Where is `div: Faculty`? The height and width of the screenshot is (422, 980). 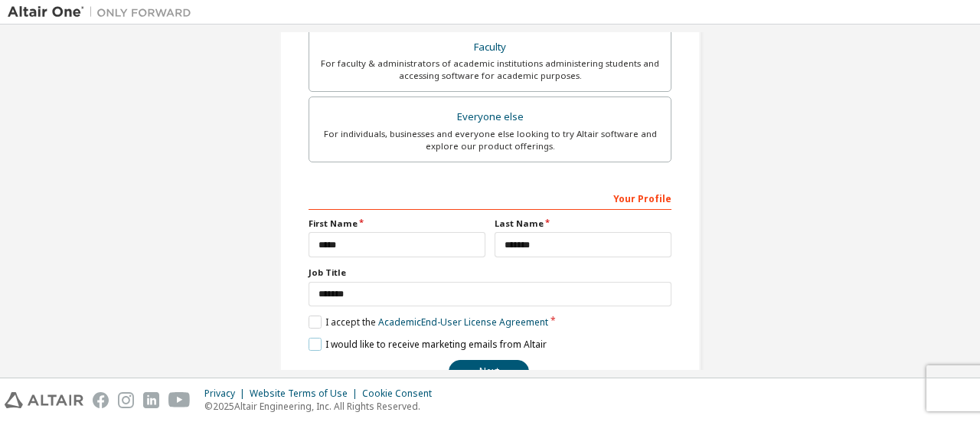 div: Faculty is located at coordinates (490, 48).